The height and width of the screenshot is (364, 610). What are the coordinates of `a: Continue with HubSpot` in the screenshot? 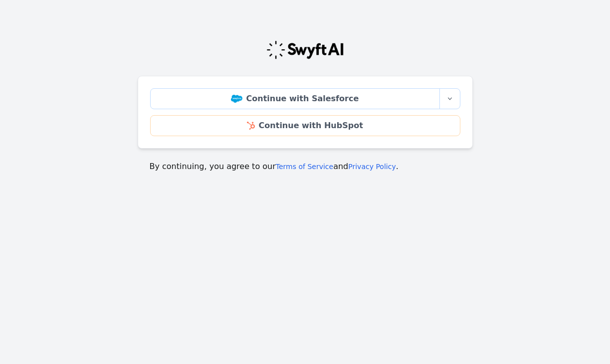 It's located at (305, 126).